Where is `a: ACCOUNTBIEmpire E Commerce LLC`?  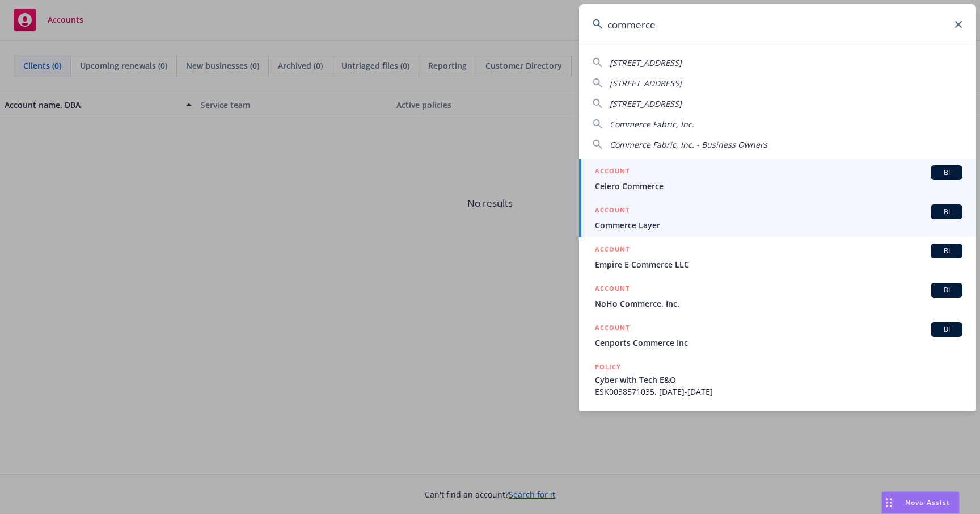
a: ACCOUNTBIEmpire E Commerce LLC is located at coordinates (778, 257).